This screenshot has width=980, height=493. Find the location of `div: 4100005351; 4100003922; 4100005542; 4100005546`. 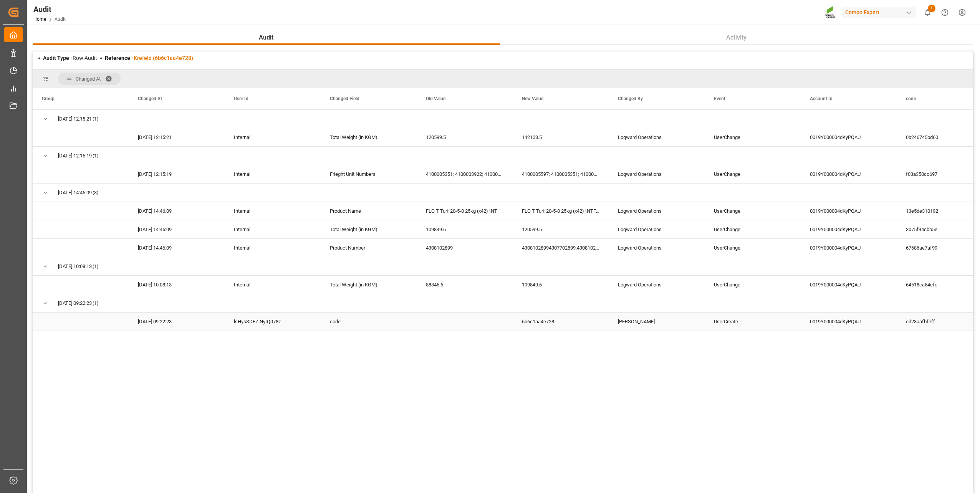

div: 4100005351; 4100003922; 4100005542; 4100005546 is located at coordinates (465, 174).